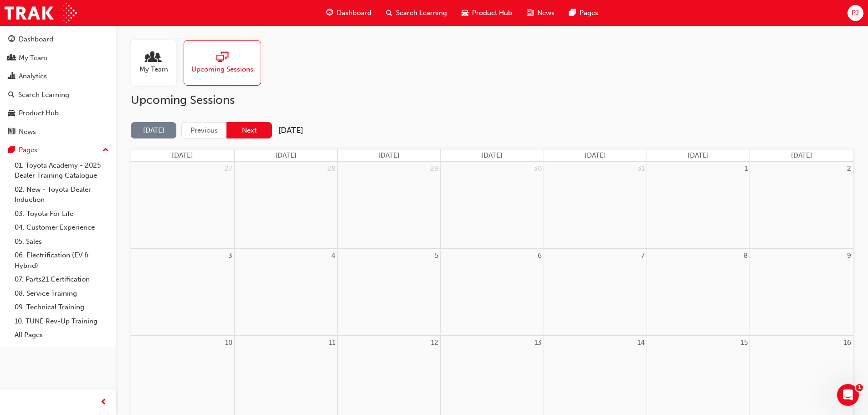 The height and width of the screenshot is (415, 868). What do you see at coordinates (28, 150) in the screenshot?
I see `div: Pages` at bounding box center [28, 150].